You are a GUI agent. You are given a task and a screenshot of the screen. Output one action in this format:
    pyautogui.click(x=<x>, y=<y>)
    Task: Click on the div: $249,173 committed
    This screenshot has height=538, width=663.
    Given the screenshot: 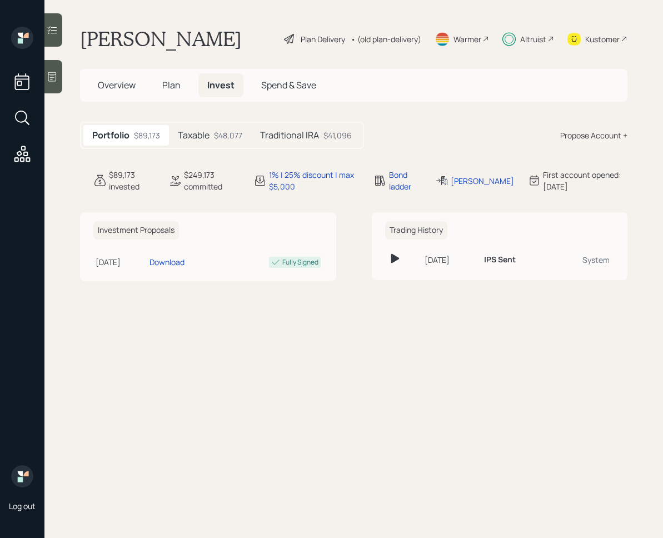 What is the action you would take?
    pyautogui.click(x=212, y=181)
    